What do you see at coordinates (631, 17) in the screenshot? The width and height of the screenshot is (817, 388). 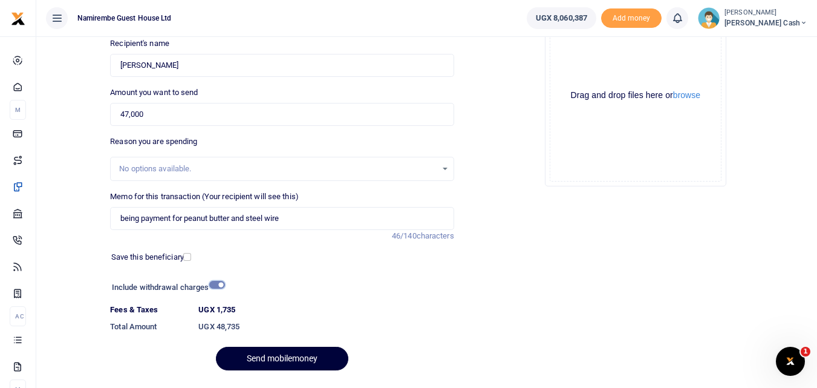 I see `a: Add money` at bounding box center [631, 17].